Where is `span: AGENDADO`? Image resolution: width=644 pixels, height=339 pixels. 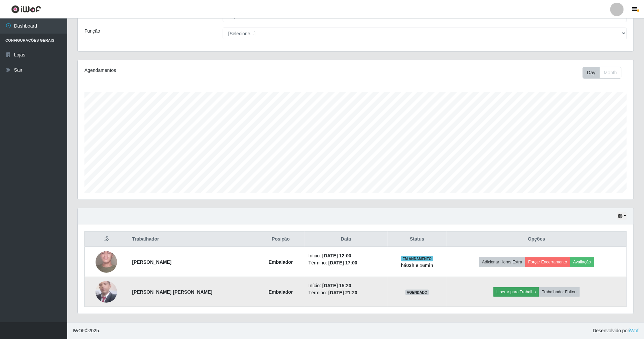 span: AGENDADO is located at coordinates (417, 292).